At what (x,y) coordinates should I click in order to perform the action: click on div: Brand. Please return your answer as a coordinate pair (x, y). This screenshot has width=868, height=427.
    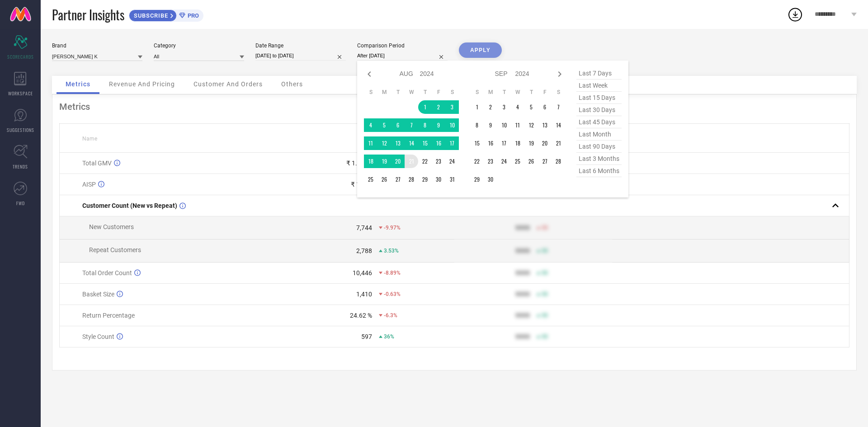
    Looking at the image, I should click on (97, 46).